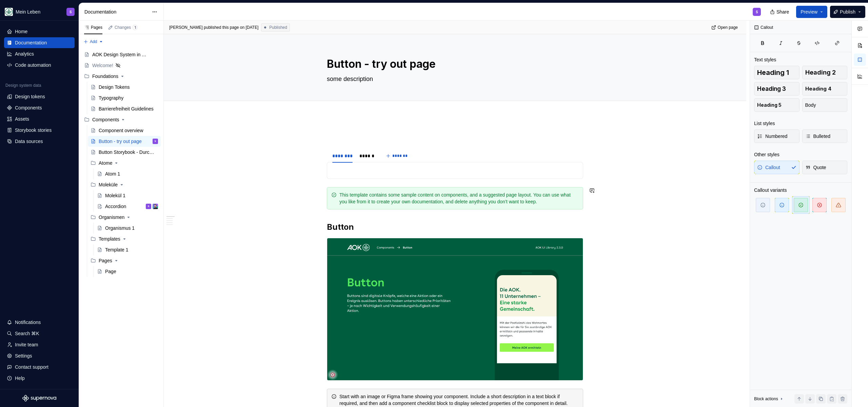  What do you see at coordinates (155, 206) in the screenshot?
I see `img: Samuel` at bounding box center [155, 206].